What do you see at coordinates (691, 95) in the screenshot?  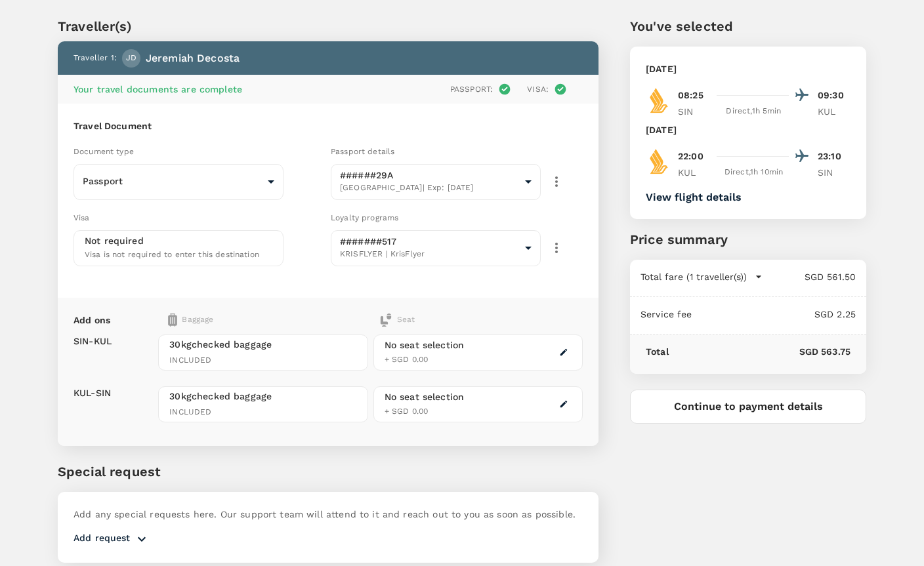 I see `p: 08:25` at bounding box center [691, 95].